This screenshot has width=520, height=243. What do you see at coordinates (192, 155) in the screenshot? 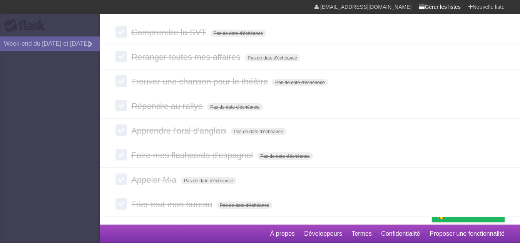
I see `font: Faire mes flashcards d'espagnol` at bounding box center [192, 155].